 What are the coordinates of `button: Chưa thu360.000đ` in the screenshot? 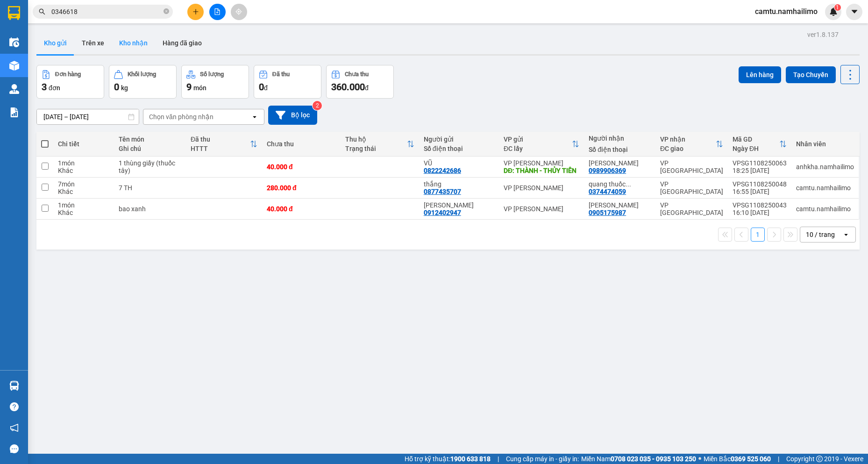 It's located at (360, 82).